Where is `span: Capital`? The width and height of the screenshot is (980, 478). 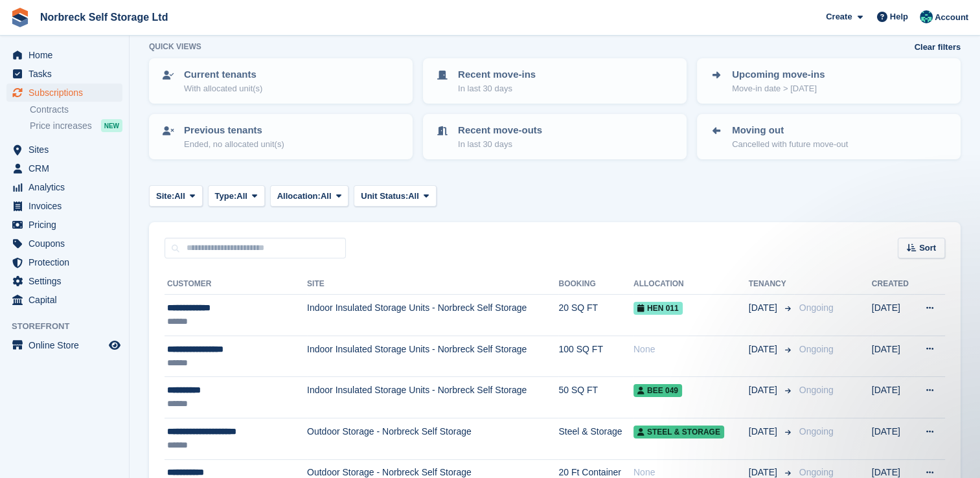
span: Capital is located at coordinates (67, 299).